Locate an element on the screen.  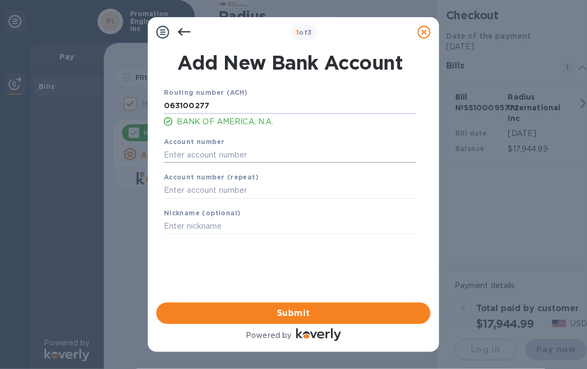
b: Account number is located at coordinates (194, 141).